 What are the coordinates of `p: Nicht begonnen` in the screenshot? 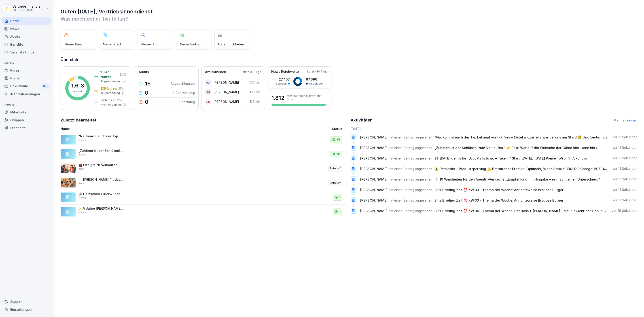 It's located at (111, 105).